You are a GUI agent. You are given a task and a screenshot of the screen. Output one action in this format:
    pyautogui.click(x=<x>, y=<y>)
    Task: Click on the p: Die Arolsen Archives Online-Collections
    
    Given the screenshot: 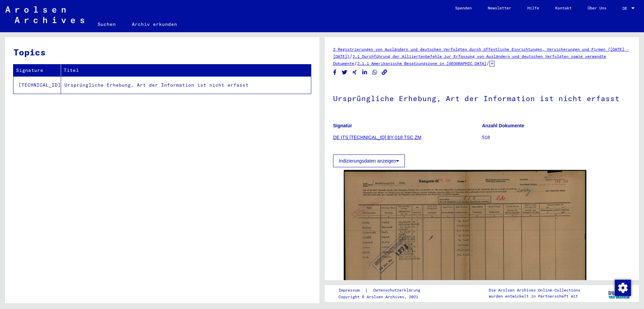 What is the action you would take?
    pyautogui.click(x=534, y=290)
    